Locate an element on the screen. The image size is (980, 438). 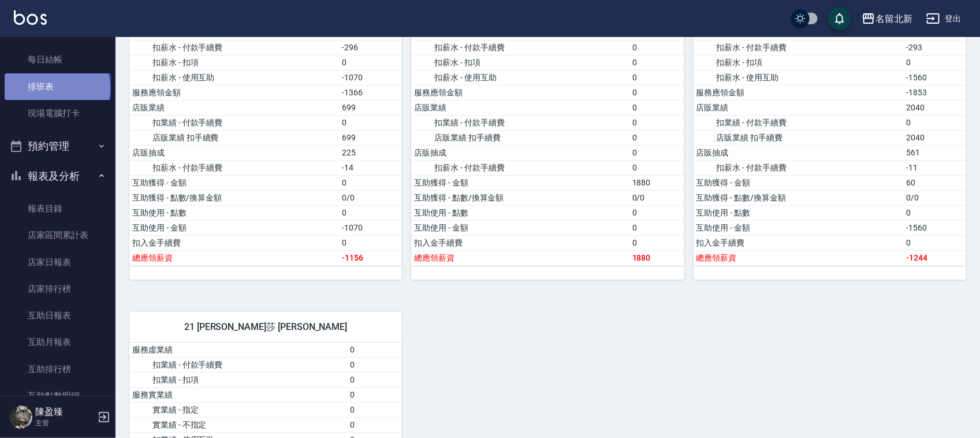
button: 登出 is located at coordinates (944, 19).